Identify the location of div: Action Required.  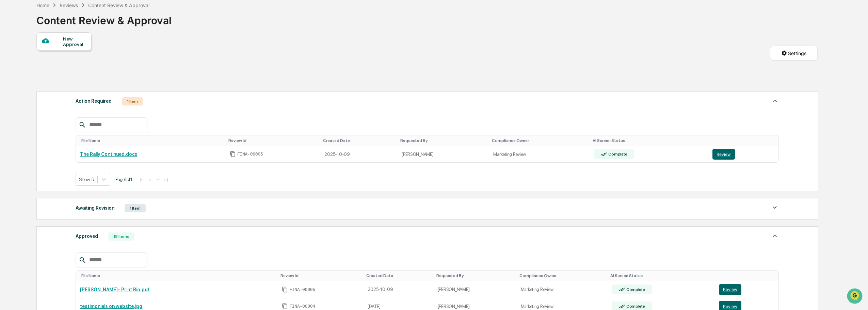
(93, 101).